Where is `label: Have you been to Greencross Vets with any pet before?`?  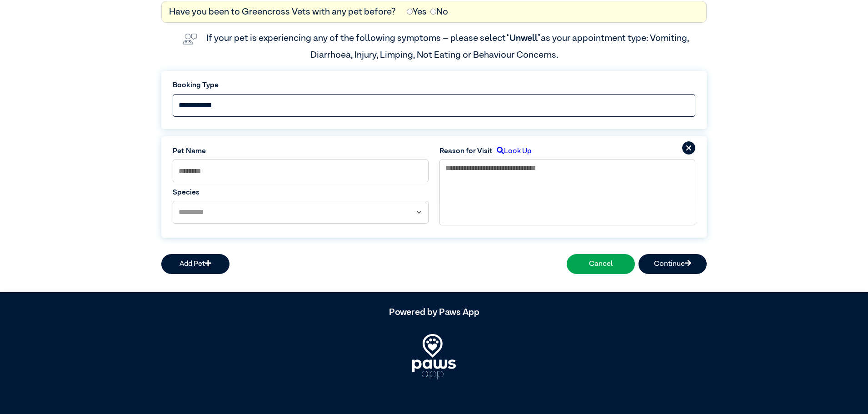
label: Have you been to Greencross Vets with any pet before? is located at coordinates (282, 12).